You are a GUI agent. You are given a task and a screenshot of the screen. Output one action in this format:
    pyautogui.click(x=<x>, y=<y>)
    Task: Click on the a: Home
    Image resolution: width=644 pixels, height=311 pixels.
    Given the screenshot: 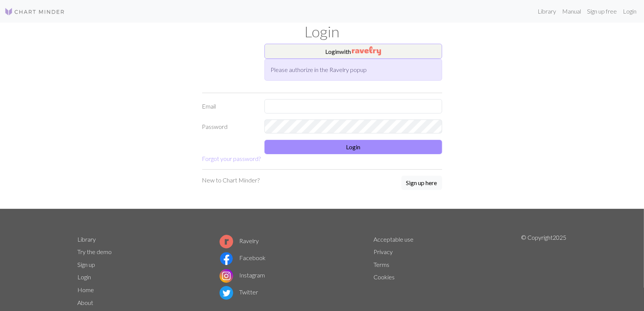 What is the action you would take?
    pyautogui.click(x=86, y=289)
    